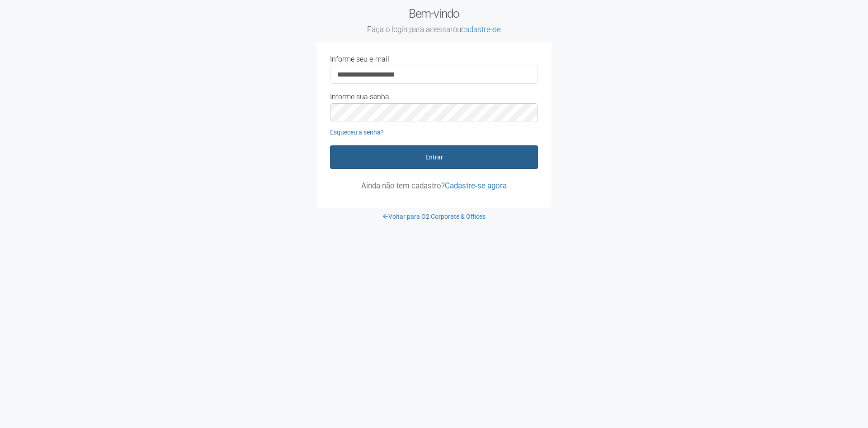 The width and height of the screenshot is (868, 428). Describe the element at coordinates (434, 30) in the screenshot. I see `small: Faça o login para acessar` at that location.